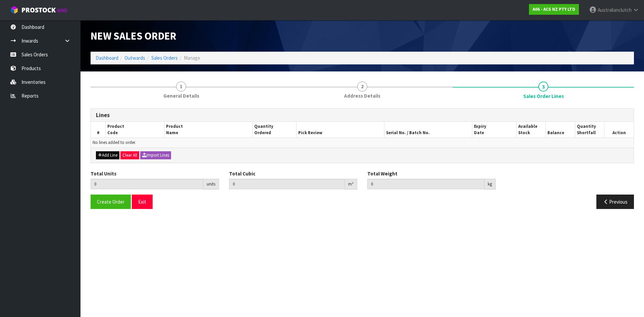  Describe the element at coordinates (426, 184) in the screenshot. I see `input: Total Weight` at that location.